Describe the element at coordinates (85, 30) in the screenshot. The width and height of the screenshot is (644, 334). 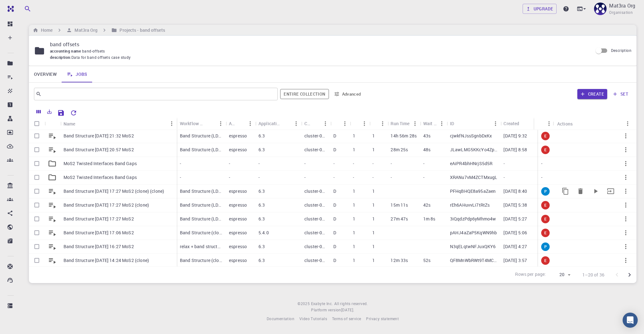
I see `h6: Mat3ra Org` at that location.